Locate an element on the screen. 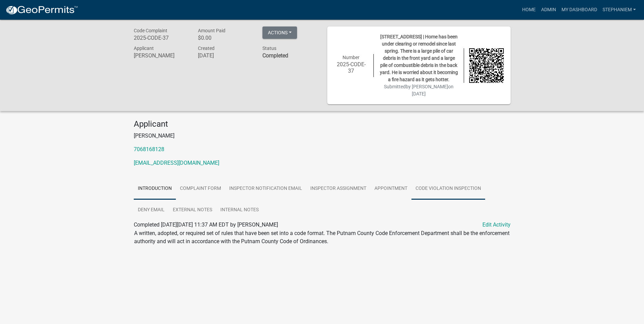  a: 7068168128 is located at coordinates (149, 149).